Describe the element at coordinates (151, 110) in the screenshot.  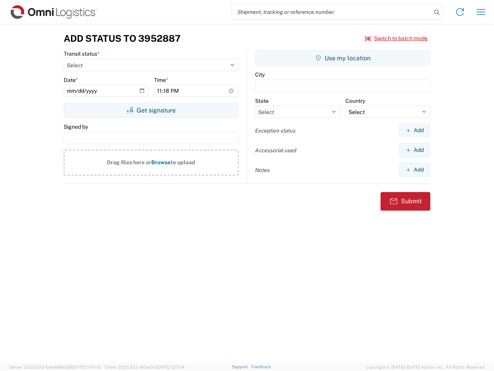
I see `button: Get signature` at that location.